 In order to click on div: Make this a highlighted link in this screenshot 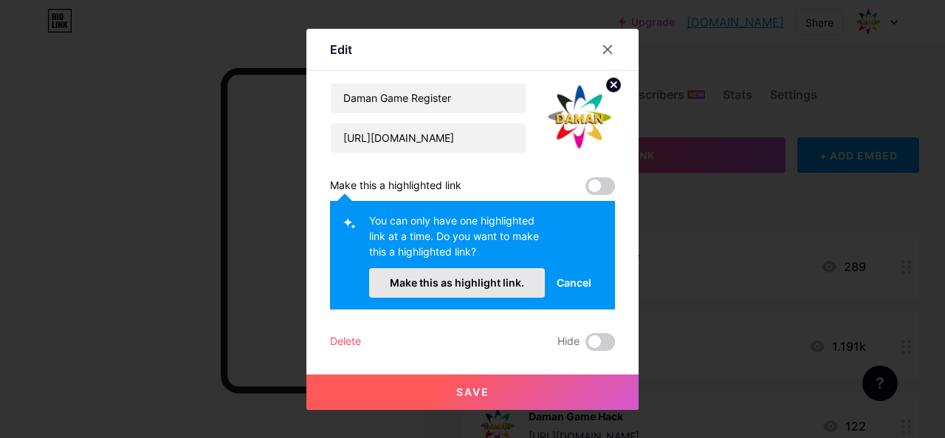, I will do `click(396, 186)`.